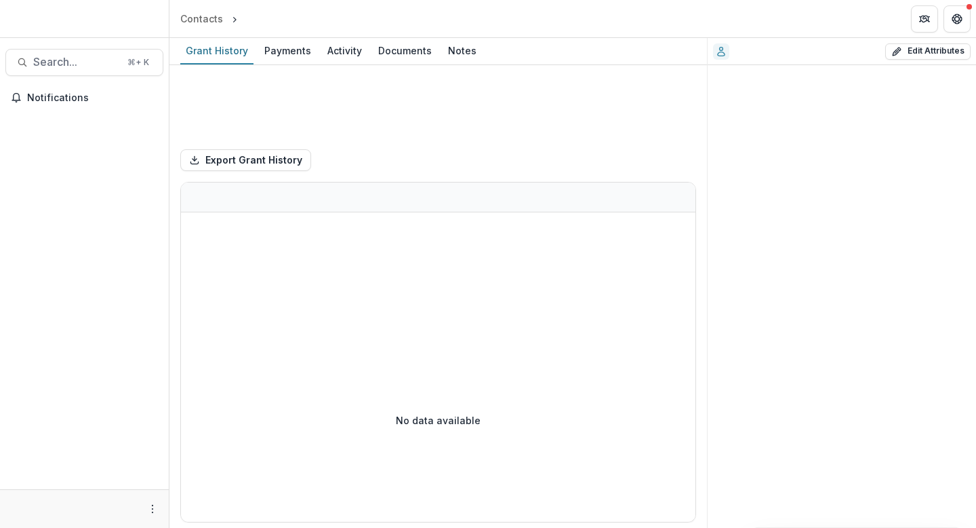 This screenshot has height=528, width=976. I want to click on div: ⌘ + K, so click(138, 62).